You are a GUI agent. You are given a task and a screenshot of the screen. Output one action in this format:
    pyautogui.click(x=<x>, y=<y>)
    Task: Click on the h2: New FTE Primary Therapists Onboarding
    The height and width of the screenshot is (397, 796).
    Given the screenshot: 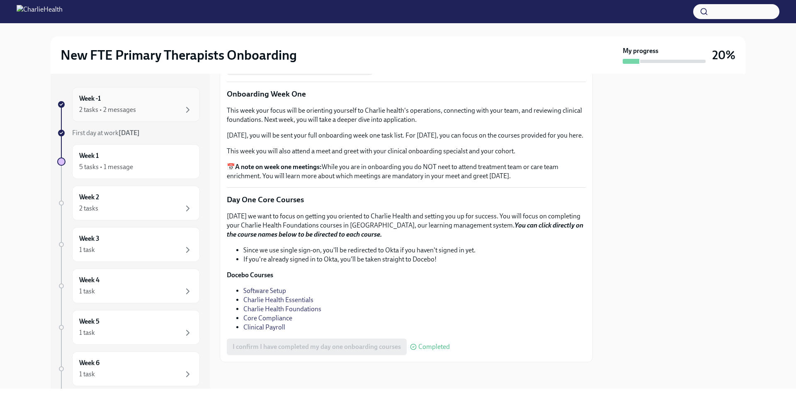 What is the action you would take?
    pyautogui.click(x=179, y=55)
    